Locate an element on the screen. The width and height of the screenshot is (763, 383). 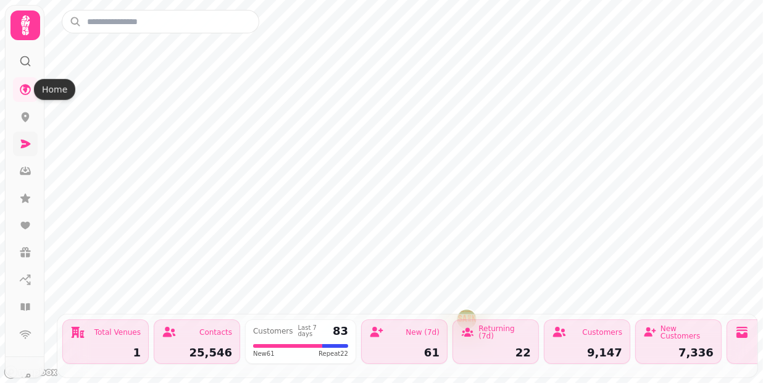
div: 61 is located at coordinates (404, 353).